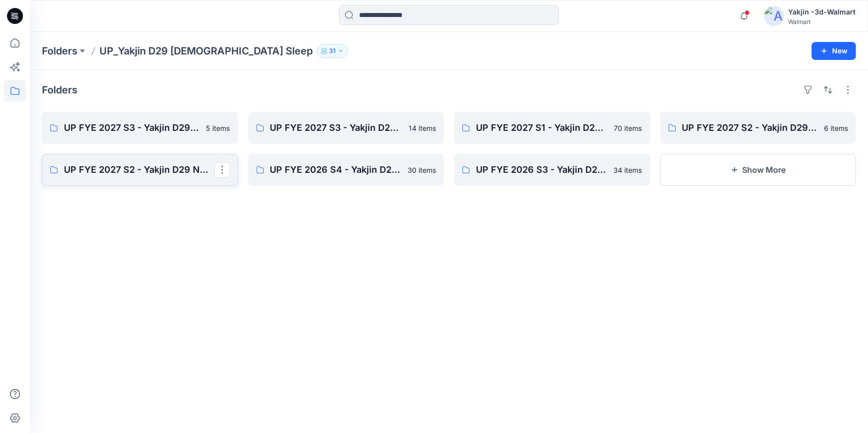  Describe the element at coordinates (836, 127) in the screenshot. I see `p: 6 items` at that location.